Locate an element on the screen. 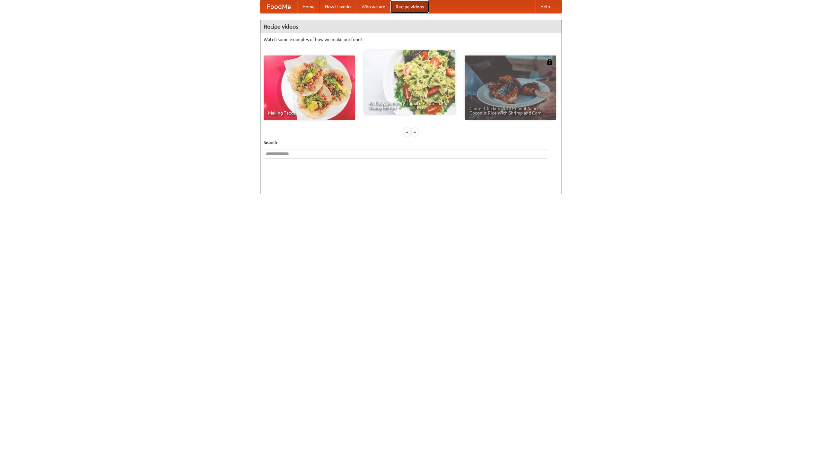 The width and height of the screenshot is (822, 454). h4: Recipe videos is located at coordinates (411, 27).